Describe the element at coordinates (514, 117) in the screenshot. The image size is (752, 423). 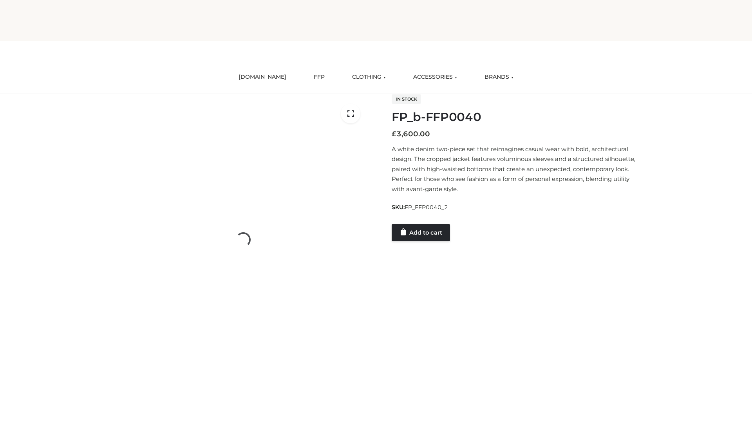
I see `h1: FP_b-FFP0040` at that location.